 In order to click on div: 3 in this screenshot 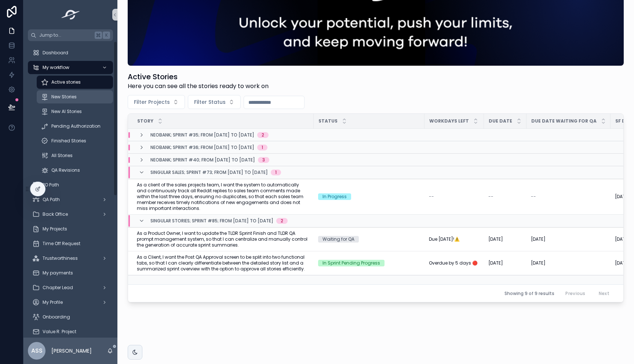, I will do `click(263, 160)`.